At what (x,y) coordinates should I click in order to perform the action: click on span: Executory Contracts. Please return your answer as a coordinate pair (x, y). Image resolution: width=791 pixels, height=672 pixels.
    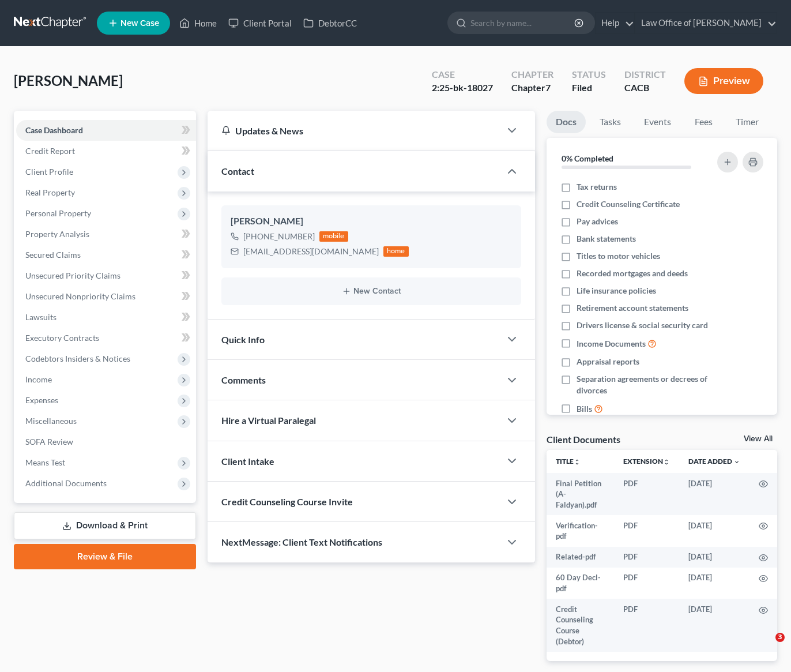
    Looking at the image, I should click on (62, 337).